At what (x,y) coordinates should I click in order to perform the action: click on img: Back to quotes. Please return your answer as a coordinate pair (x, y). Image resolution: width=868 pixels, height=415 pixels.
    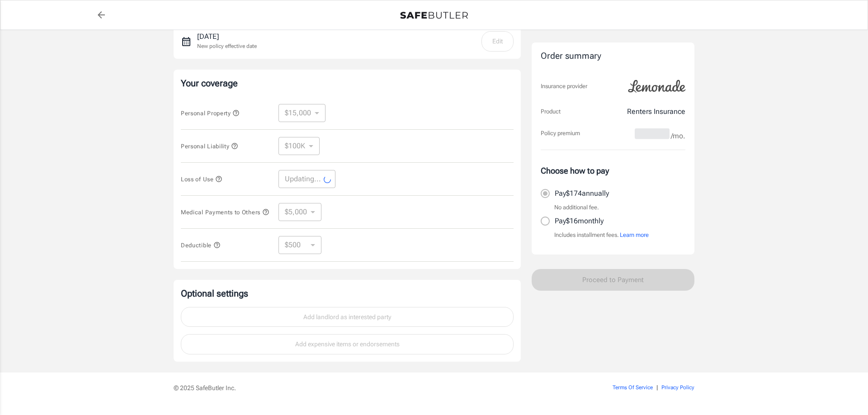
    Looking at the image, I should click on (434, 16).